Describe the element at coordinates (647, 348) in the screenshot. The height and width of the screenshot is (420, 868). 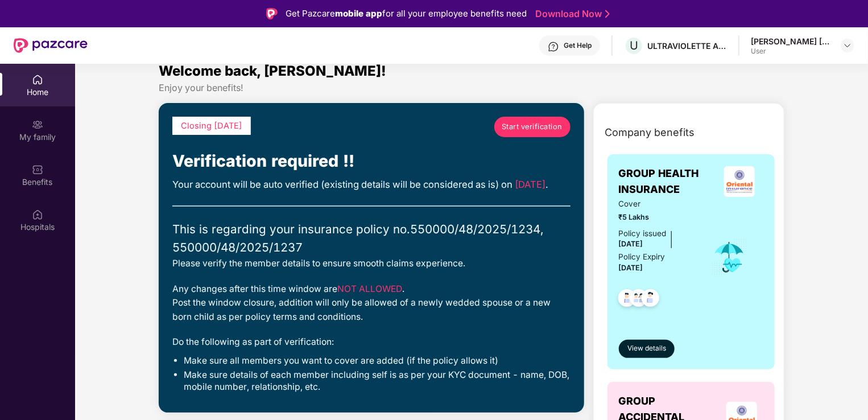
I see `span: View details` at that location.